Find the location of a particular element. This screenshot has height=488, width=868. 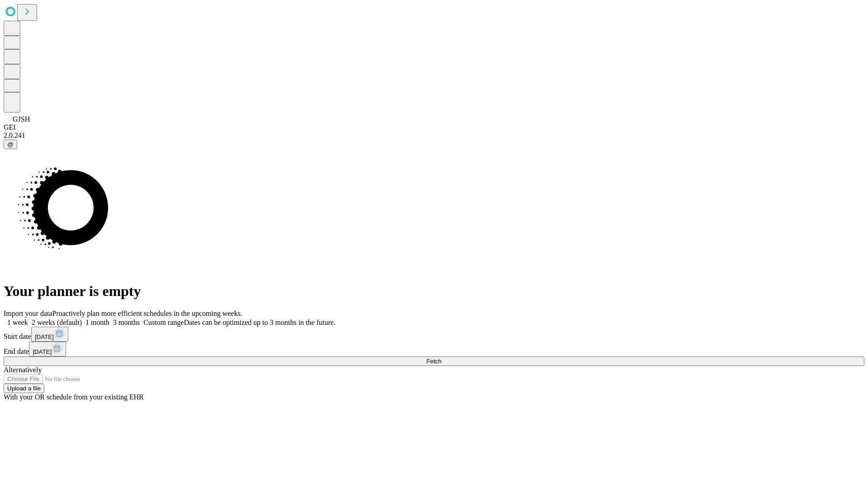

span: 1 week is located at coordinates (18, 322).